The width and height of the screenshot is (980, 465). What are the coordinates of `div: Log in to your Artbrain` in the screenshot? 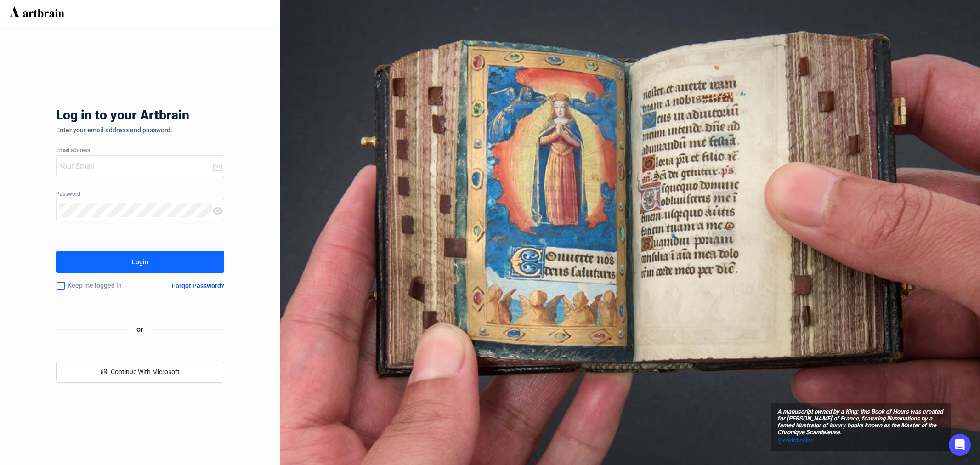 It's located at (194, 117).